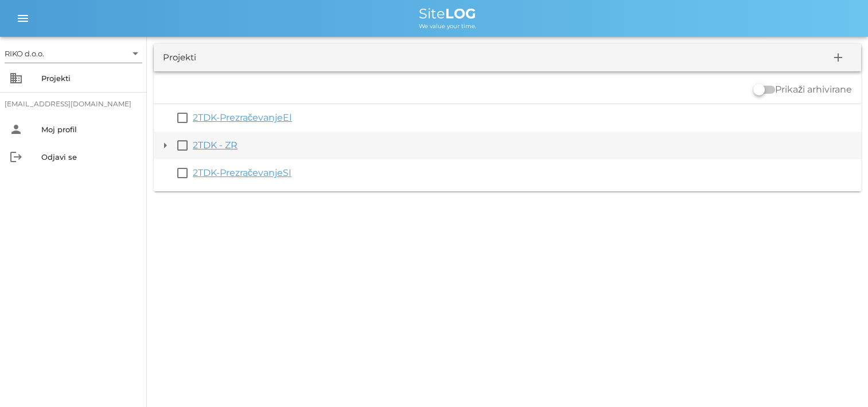 This screenshot has height=407, width=868. Describe the element at coordinates (16, 130) in the screenshot. I see `i: person` at that location.